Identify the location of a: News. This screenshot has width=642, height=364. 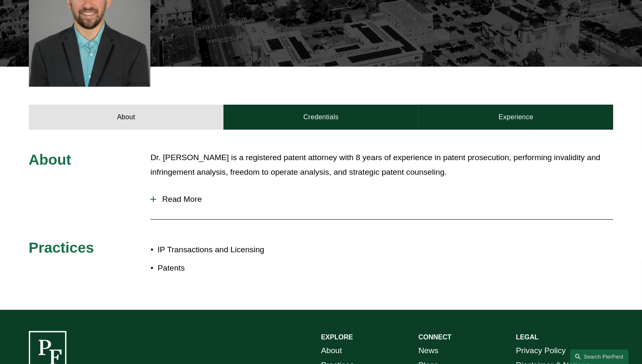
(428, 351).